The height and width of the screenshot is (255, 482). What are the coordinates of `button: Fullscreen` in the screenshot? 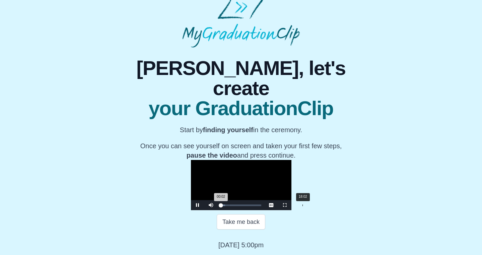 It's located at (285, 205).